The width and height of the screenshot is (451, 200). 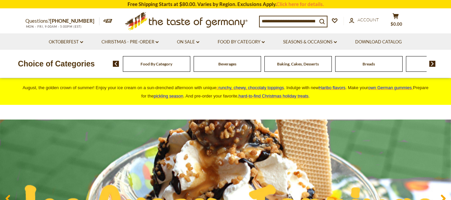 I want to click on a: Christmas - PRE-ORDER, so click(x=130, y=42).